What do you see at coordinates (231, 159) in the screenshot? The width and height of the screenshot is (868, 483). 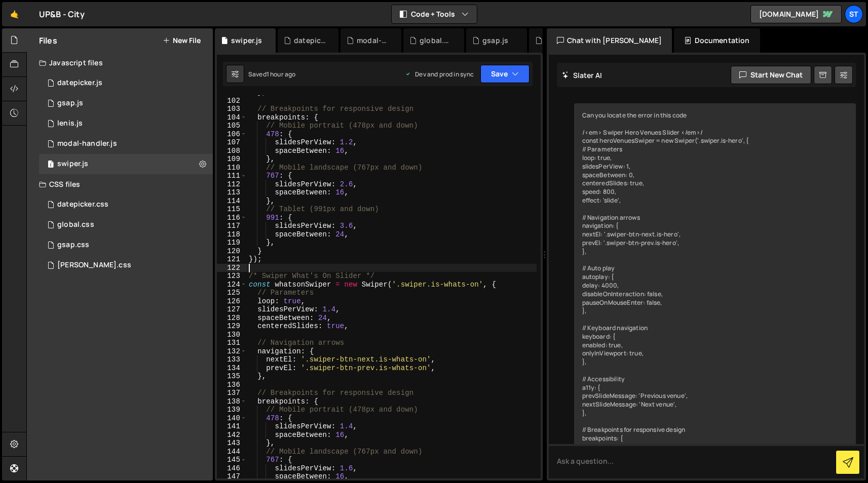 I see `div: 109` at bounding box center [231, 159].